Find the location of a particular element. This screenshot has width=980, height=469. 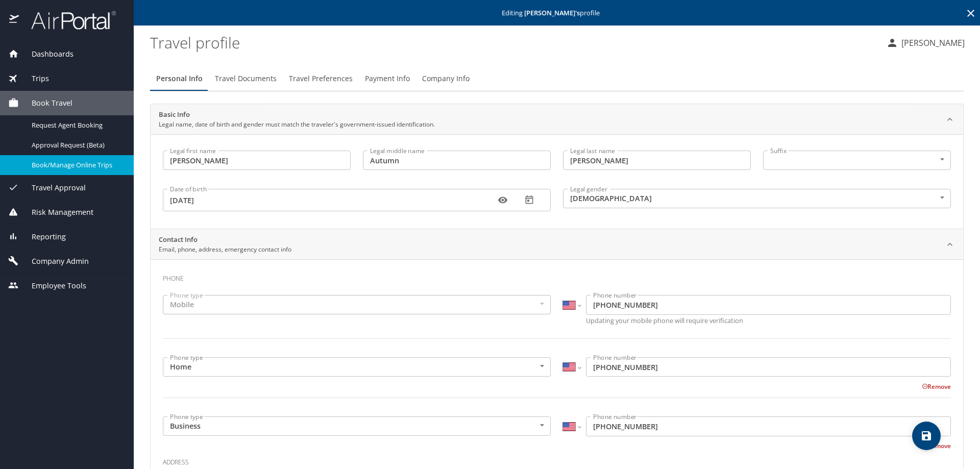

span: Travel Documents is located at coordinates (245, 79).